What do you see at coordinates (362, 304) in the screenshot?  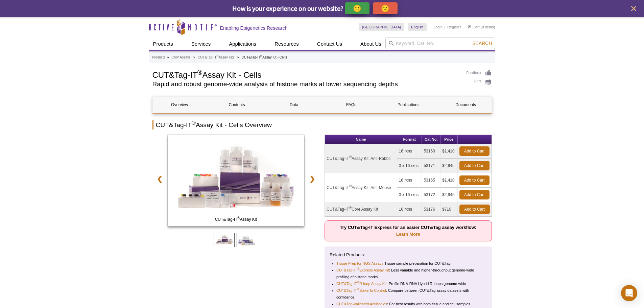 I see `a: CUT&Tag-Validated Antibodies` at bounding box center [362, 304].